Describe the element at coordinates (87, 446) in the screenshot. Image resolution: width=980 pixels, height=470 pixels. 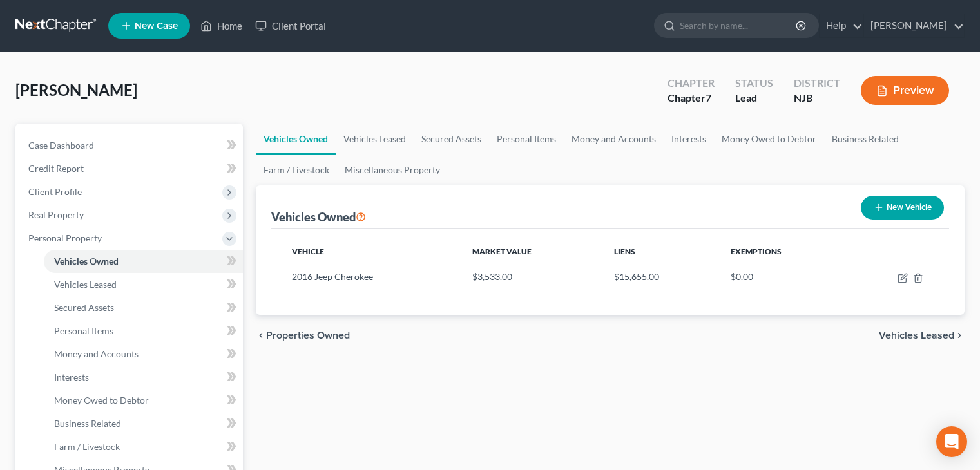
I see `span: Farm / Livestock` at that location.